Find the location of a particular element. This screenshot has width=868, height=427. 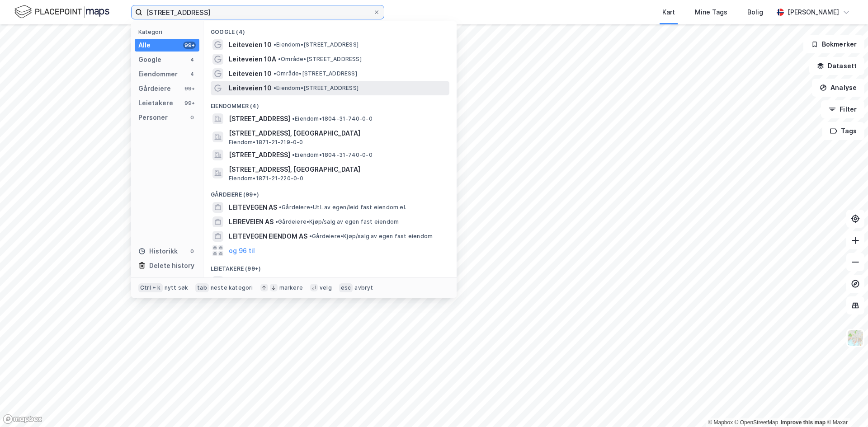

div: Mine Tags is located at coordinates (711, 12).